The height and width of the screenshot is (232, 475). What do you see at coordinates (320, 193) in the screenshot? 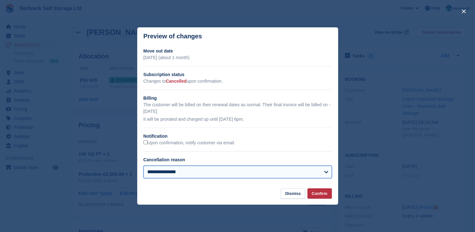
I see `button: Confirm` at bounding box center [320, 193].